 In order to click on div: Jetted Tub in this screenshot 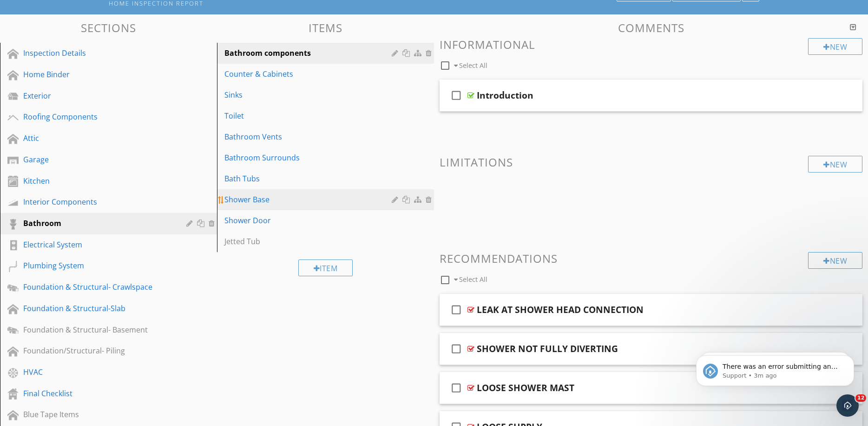, I will do `click(309, 241)`.